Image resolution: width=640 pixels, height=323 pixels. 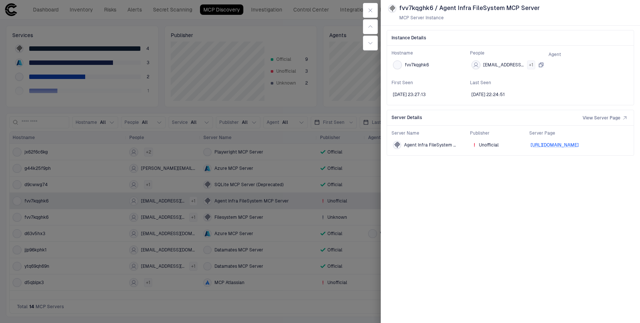 I want to click on div: 05/08/2025 17:57:13 (GMT+00:00 UTC), so click(x=409, y=94).